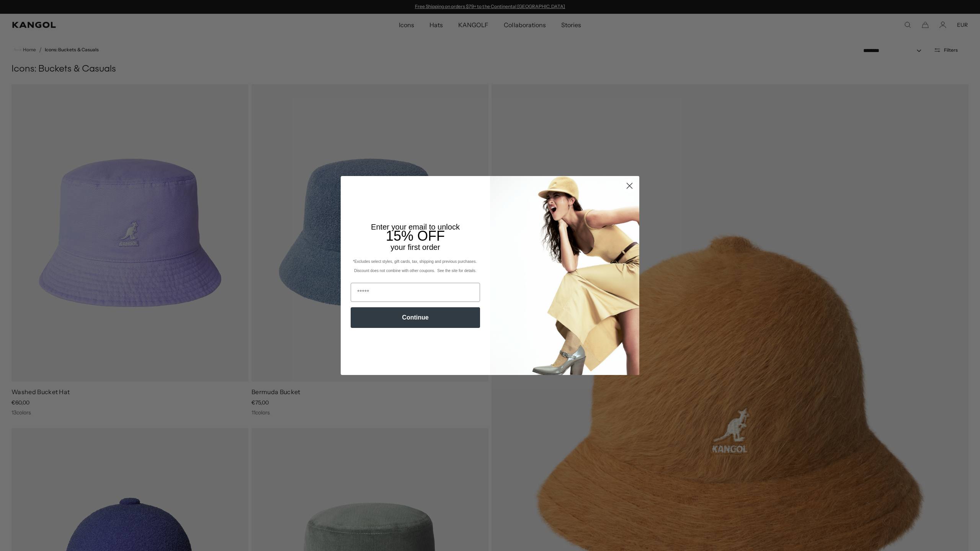 The image size is (980, 551). Describe the element at coordinates (415, 227) in the screenshot. I see `span: Enter your email to unlock` at that location.